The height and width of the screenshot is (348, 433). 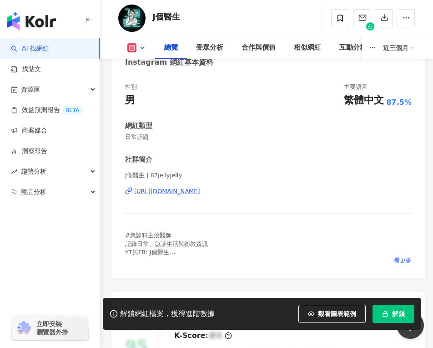 What do you see at coordinates (166, 16) in the screenshot?
I see `div: J個醫生` at bounding box center [166, 16].